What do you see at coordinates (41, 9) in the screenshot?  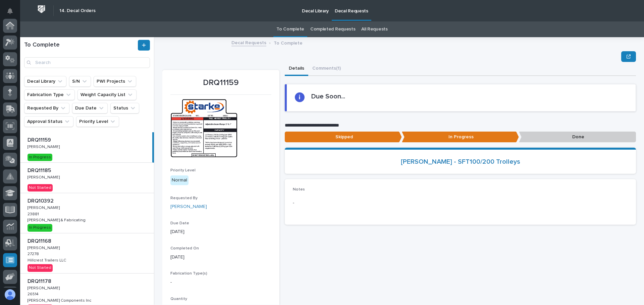 I see `img: Workspace Logo` at bounding box center [41, 9].